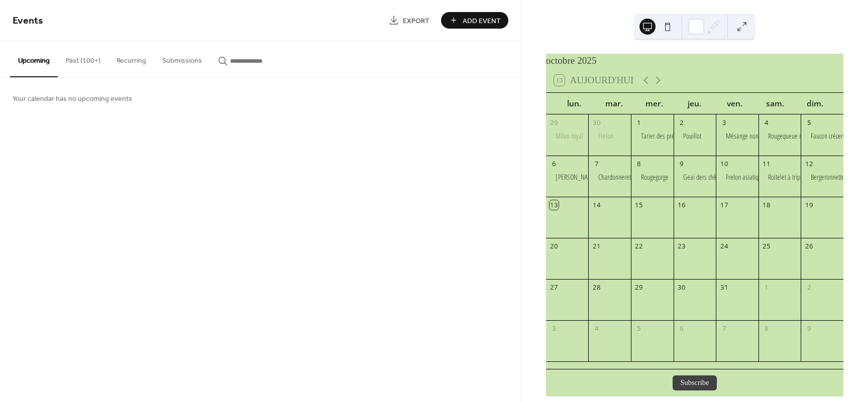 The width and height of the screenshot is (868, 402). I want to click on div: 13, so click(554, 205).